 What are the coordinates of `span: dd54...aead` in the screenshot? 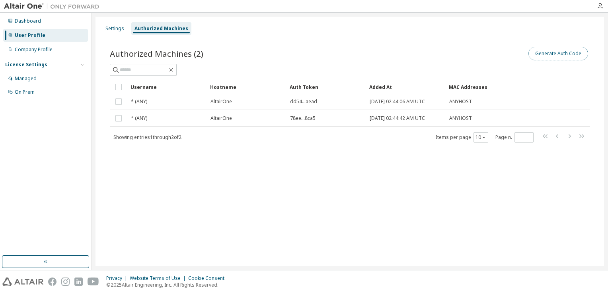 It's located at (303, 102).